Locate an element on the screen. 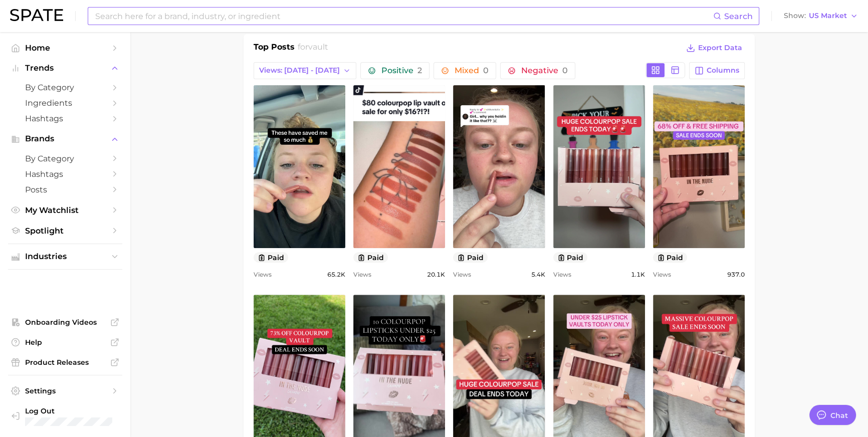  span: Mixed is located at coordinates (472, 71).